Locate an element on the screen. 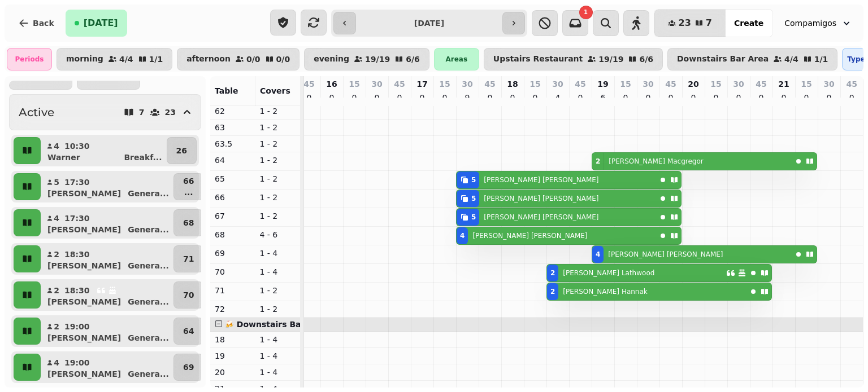 This screenshot has height=392, width=868. div: 5 is located at coordinates (474, 217).